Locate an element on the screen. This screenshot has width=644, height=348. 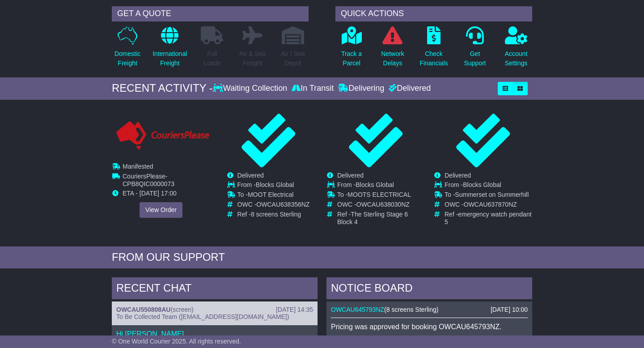
span: CouriersPlease is located at coordinates (144, 176).